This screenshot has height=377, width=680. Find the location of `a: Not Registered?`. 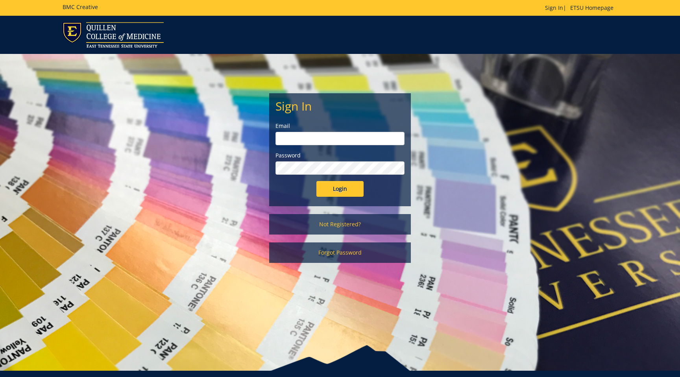

a: Not Registered? is located at coordinates (340, 224).